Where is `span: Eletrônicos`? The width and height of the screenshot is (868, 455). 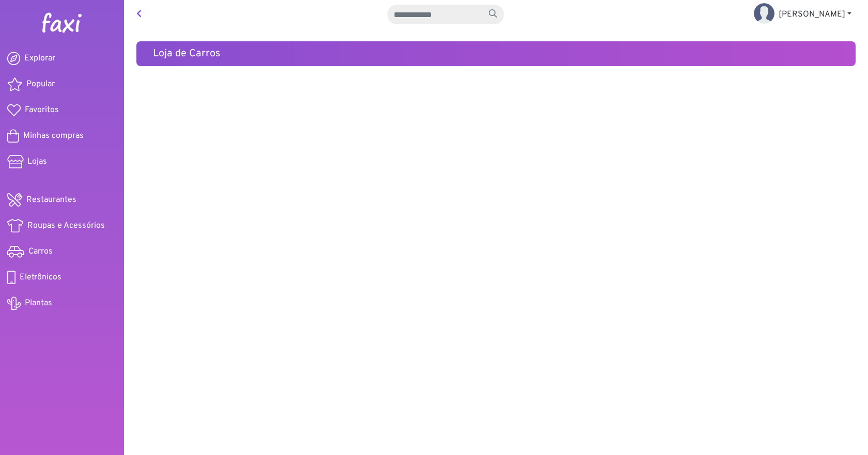 span: Eletrônicos is located at coordinates (40, 277).